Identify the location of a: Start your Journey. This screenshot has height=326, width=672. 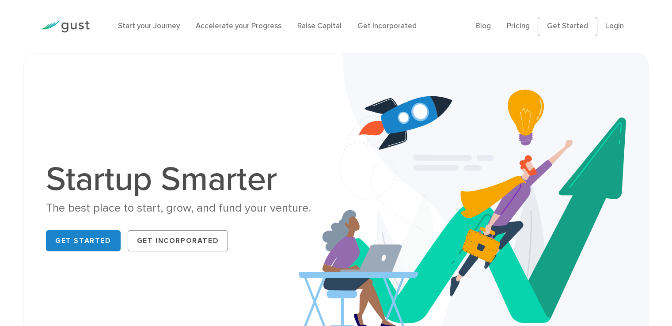
(149, 26).